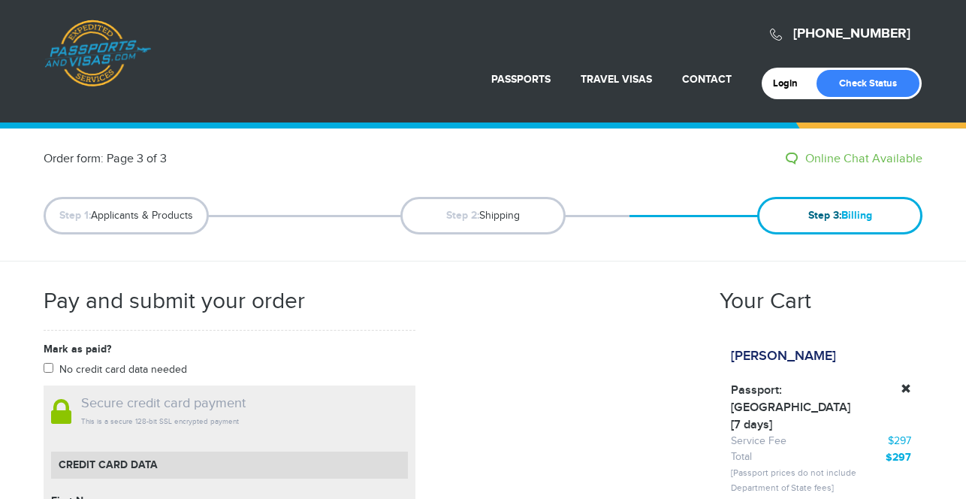  What do you see at coordinates (867, 83) in the screenshot?
I see `a: Check Status` at bounding box center [867, 83].